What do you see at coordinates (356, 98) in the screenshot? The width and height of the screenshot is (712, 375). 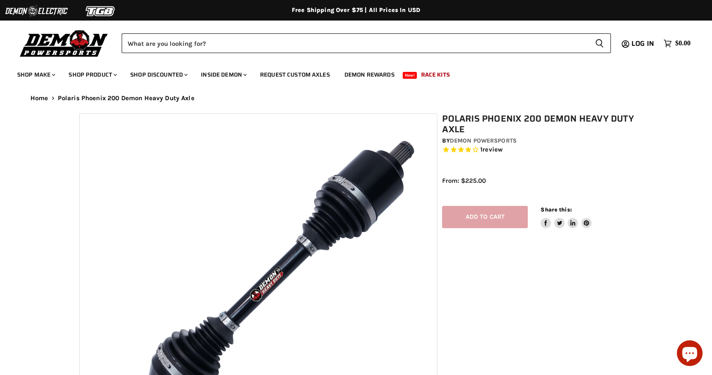 I see `nav: Breadcrumbs` at bounding box center [356, 98].